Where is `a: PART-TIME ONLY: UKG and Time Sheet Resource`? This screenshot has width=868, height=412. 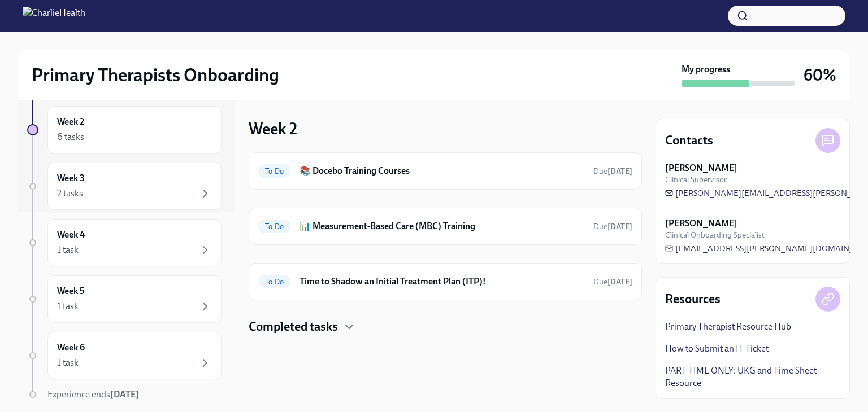 a: PART-TIME ONLY: UKG and Time Sheet Resource is located at coordinates (753, 377).